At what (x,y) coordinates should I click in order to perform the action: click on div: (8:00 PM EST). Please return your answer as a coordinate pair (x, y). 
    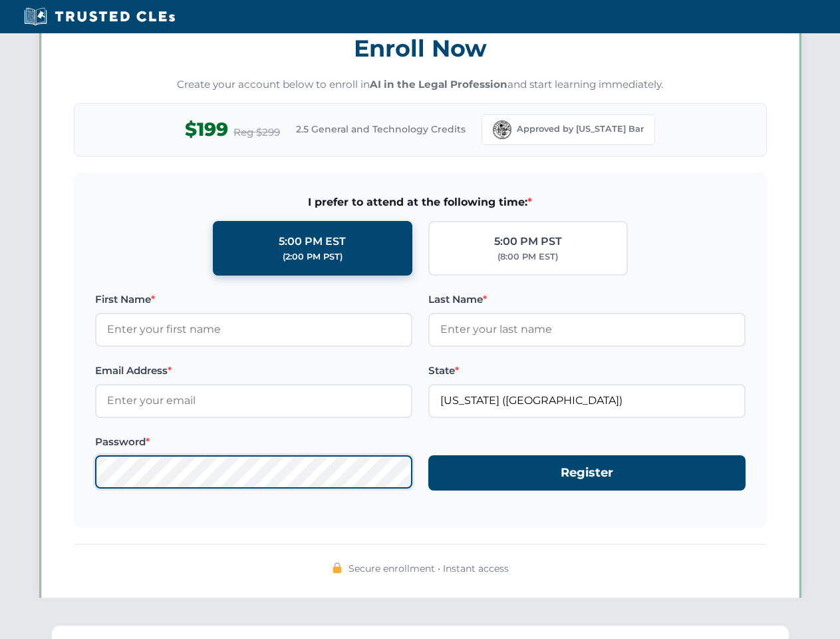
    Looking at the image, I should click on (528, 257).